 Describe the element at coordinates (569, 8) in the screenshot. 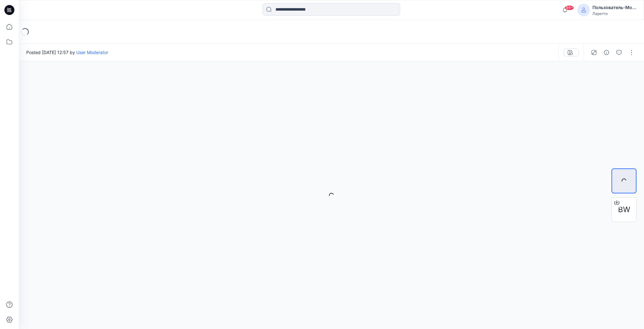

I see `span: 99+` at that location.